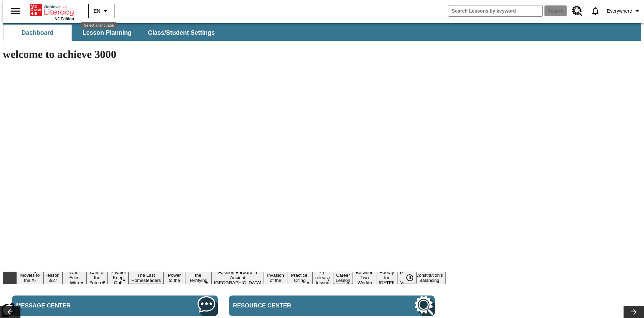 Image resolution: width=644 pixels, height=318 pixels. Describe the element at coordinates (97, 11) in the screenshot. I see `span: EN` at that location.